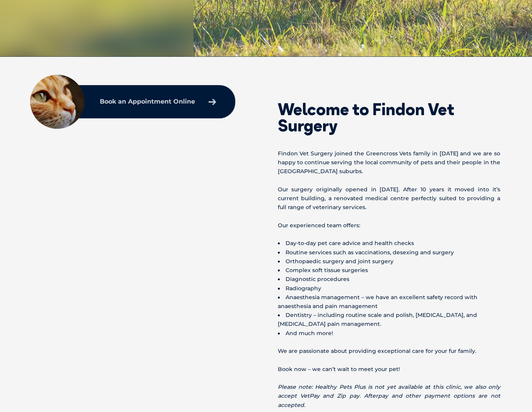 The image size is (532, 412). I want to click on li: Orthopaedic surgery and joint surgery, so click(389, 261).